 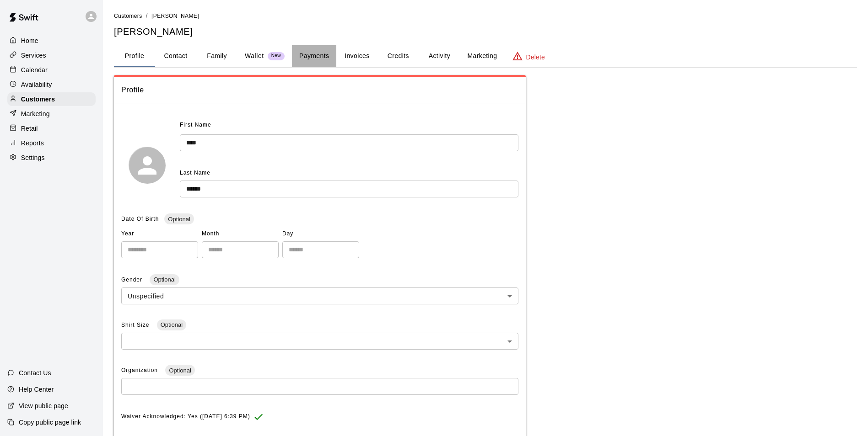 I want to click on p: Help Center, so click(x=36, y=390).